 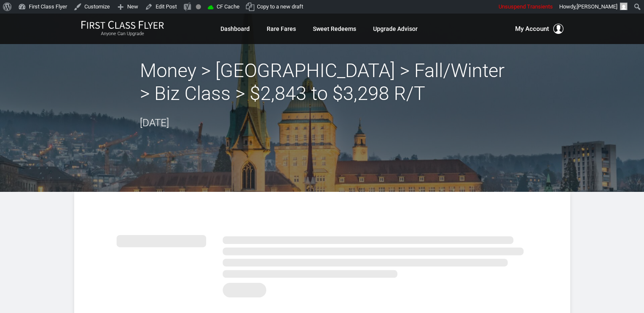 What do you see at coordinates (395, 29) in the screenshot?
I see `a: Upgrade Advisor` at bounding box center [395, 29].